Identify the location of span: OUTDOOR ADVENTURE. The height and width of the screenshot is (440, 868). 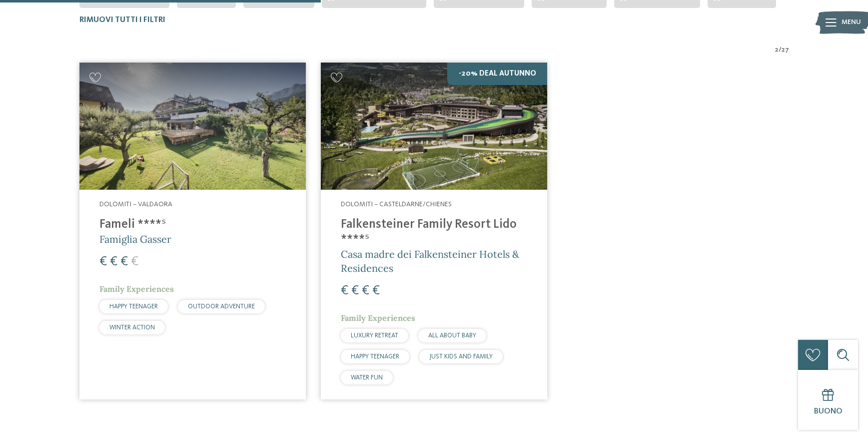
(221, 306).